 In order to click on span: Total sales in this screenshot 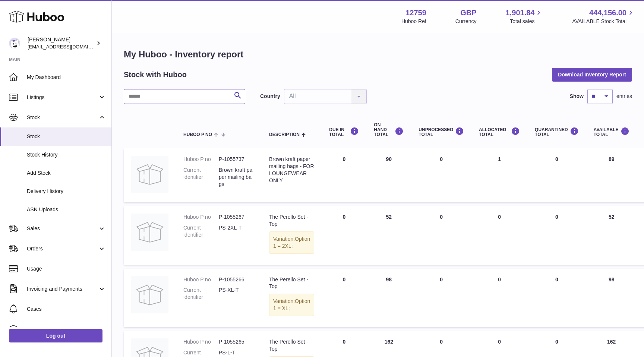, I will do `click(526, 21)`.